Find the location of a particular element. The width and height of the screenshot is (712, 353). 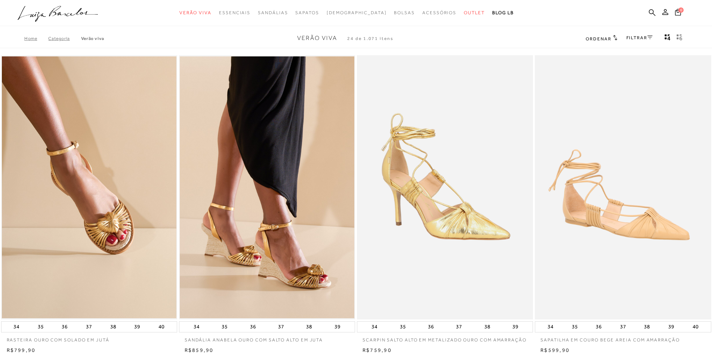

a: Home is located at coordinates (36, 38).